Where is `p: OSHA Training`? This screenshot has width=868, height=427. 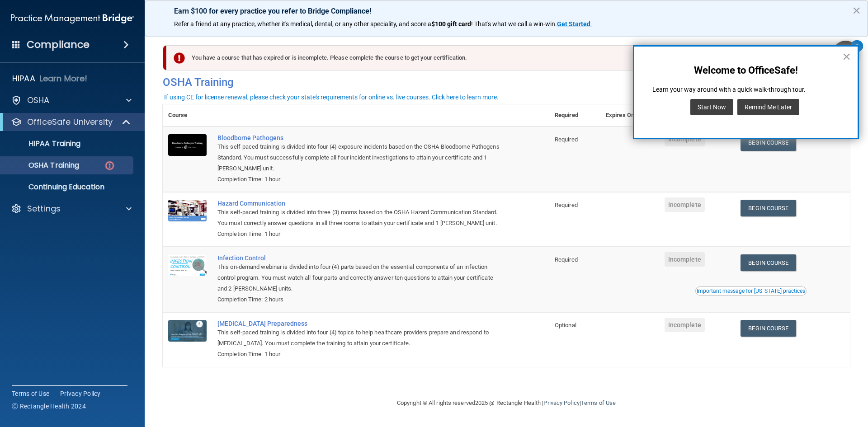
p: OSHA Training is located at coordinates (42, 166).